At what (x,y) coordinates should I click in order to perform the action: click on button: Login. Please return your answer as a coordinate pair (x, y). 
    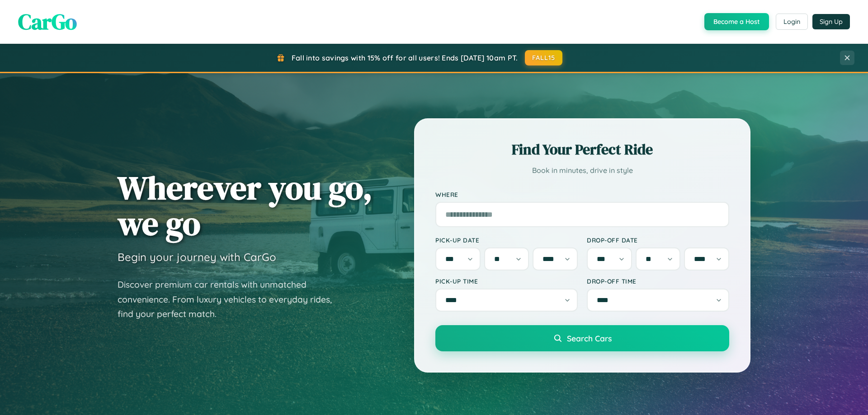
    Looking at the image, I should click on (791, 21).